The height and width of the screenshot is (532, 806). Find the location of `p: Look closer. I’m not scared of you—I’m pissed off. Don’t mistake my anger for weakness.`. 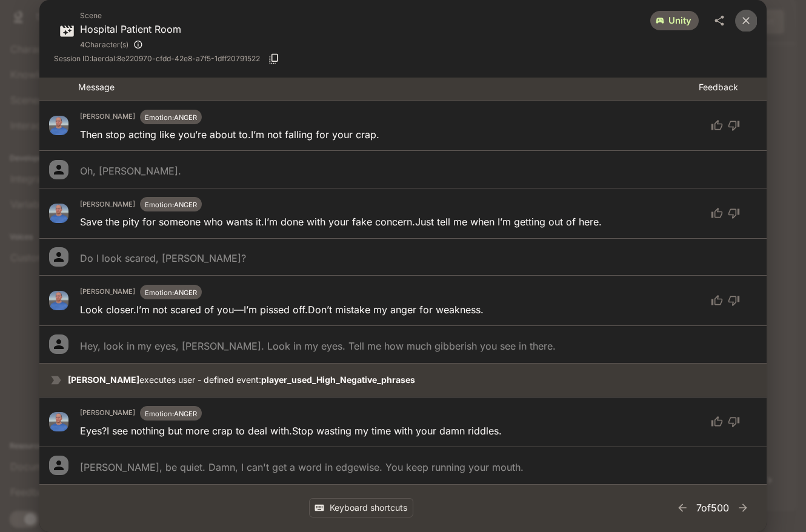

p: Look closer. I’m not scared of you—I’m pissed off. Don’t mistake my anger for weakness. is located at coordinates (282, 310).